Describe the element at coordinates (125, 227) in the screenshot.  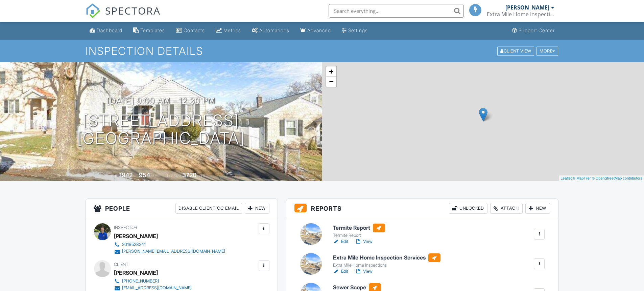
I see `span: Inspector` at that location.